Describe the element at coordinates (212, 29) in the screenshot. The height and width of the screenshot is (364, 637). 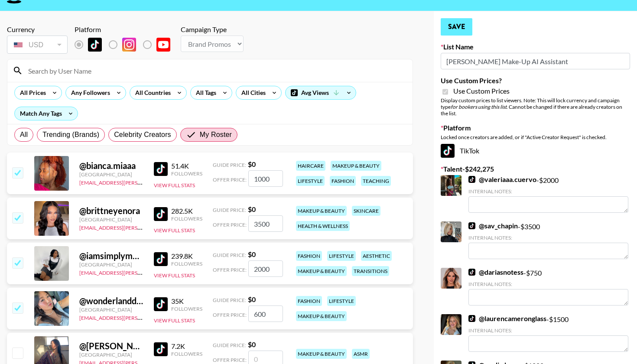
I see `div: Campaign Type` at that location.